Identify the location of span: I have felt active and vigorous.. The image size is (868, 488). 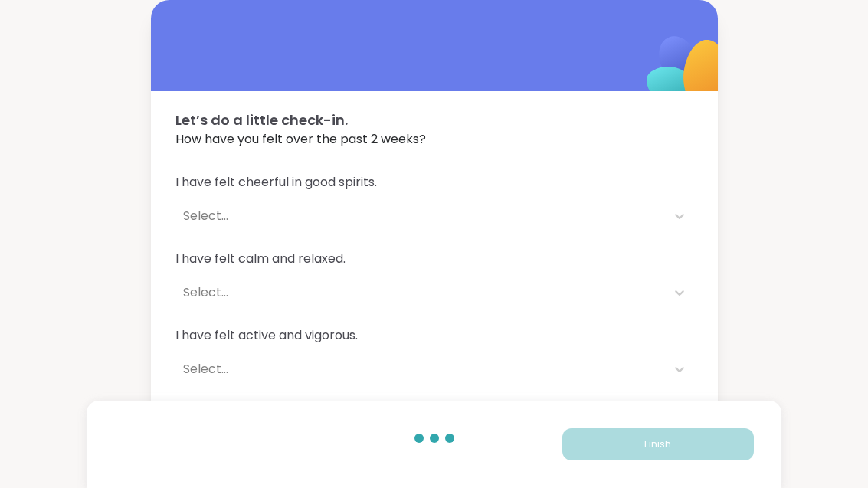
(434, 336).